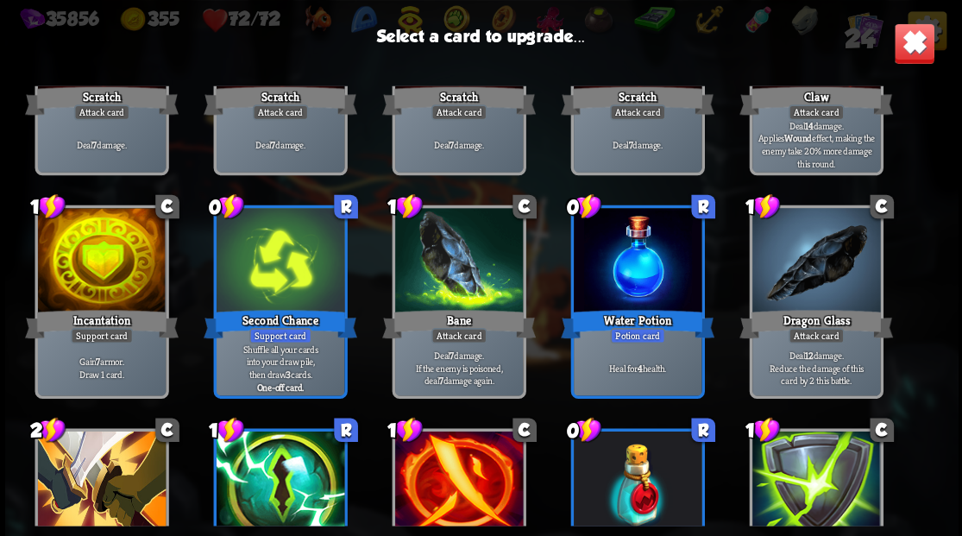 This screenshot has width=962, height=536. I want to click on p: Shuffle all your cards into your draw pile, then draw cards., so click(279, 361).